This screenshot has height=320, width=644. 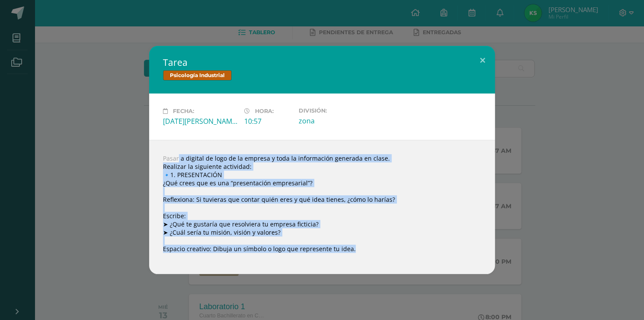 What do you see at coordinates (267, 122) in the screenshot?
I see `div: 10:57` at bounding box center [267, 122].